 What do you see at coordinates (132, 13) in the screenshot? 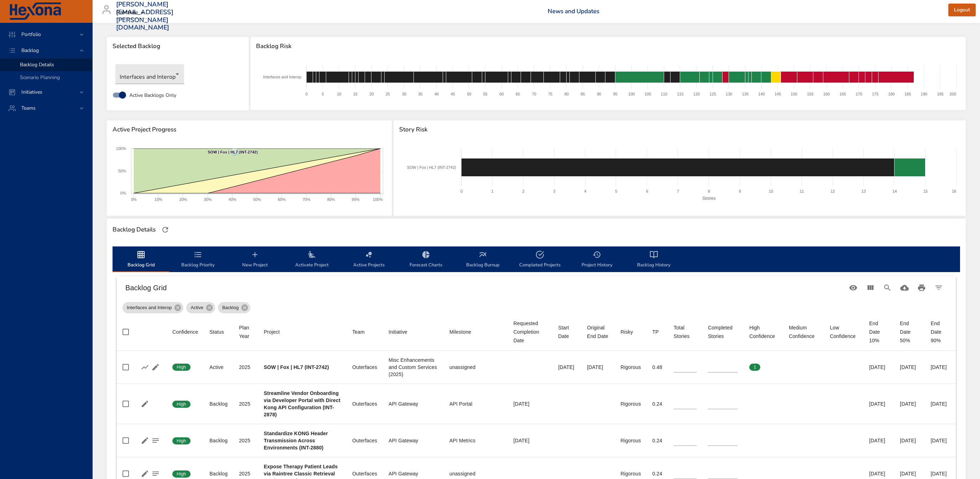
I see `div: Raintree` at bounding box center [132, 13].